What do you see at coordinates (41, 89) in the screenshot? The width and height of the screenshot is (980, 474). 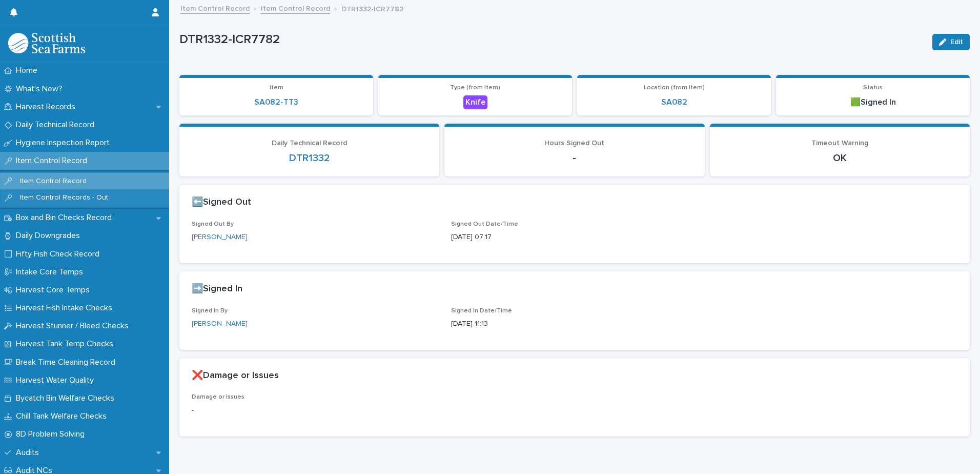 I see `p: What's New?` at bounding box center [41, 89].